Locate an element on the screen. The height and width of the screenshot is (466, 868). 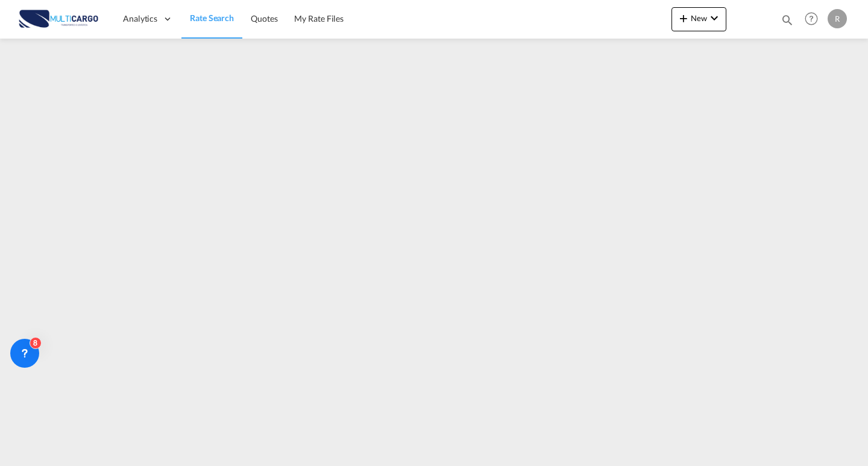
span: My Rate Files is located at coordinates (319, 18).